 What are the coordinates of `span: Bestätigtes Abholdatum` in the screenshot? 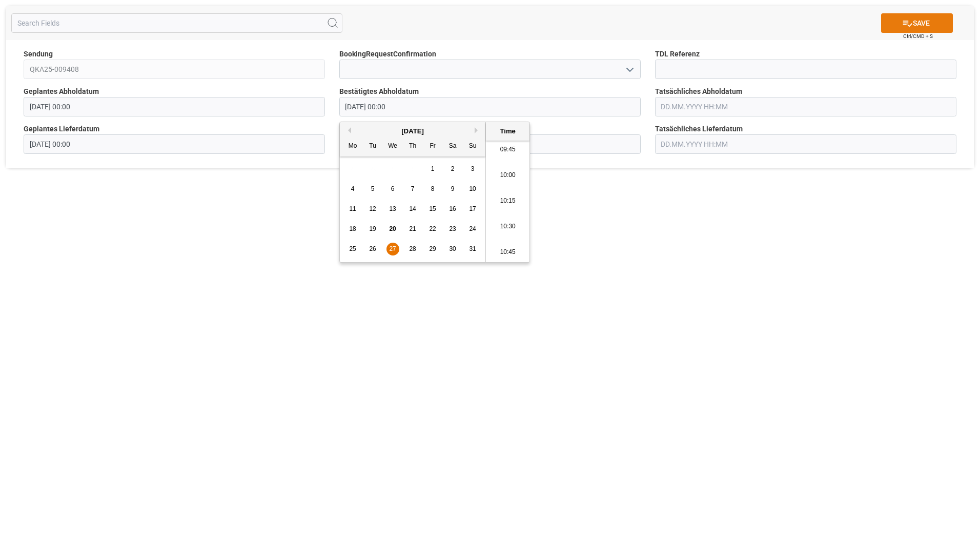 It's located at (379, 92).